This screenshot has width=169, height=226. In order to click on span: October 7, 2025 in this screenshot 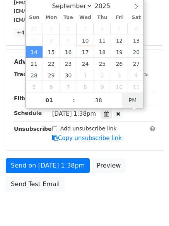, I will do `click(68, 87)`.